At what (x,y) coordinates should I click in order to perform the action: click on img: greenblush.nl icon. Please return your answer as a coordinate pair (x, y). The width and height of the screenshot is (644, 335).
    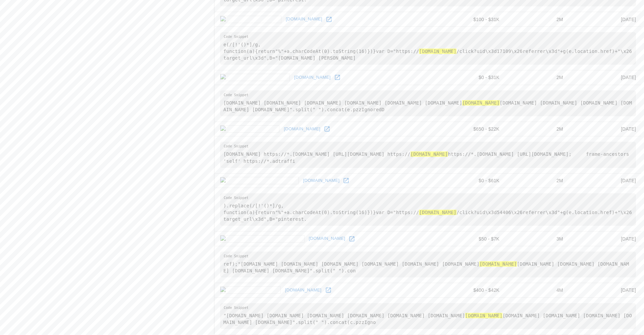
    Looking at the image, I should click on (250, 19).